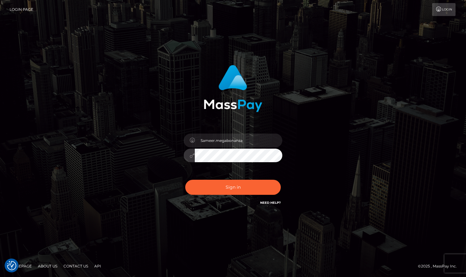 This screenshot has width=466, height=277. What do you see at coordinates (270, 203) in the screenshot?
I see `a: Need Help?` at bounding box center [270, 203].